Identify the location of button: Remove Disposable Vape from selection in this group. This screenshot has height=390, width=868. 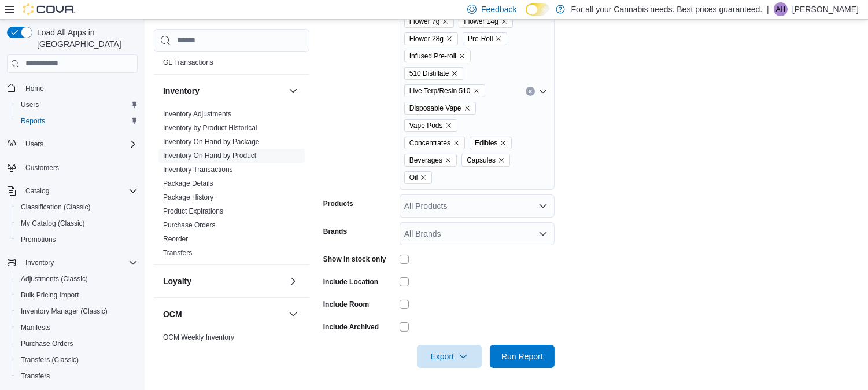
(467, 108).